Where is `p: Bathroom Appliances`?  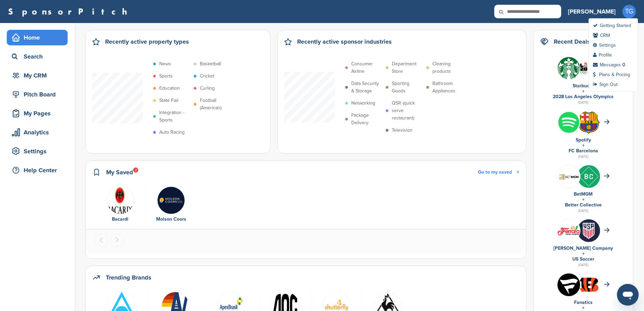 p: Bathroom Appliances is located at coordinates (448, 87).